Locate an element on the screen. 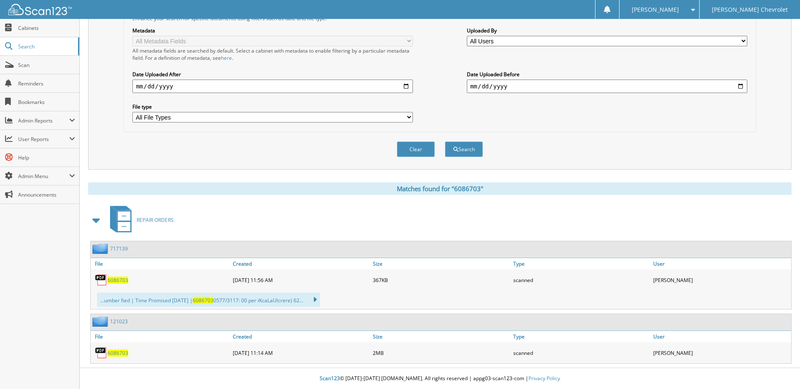  button: Search is located at coordinates (464, 149).